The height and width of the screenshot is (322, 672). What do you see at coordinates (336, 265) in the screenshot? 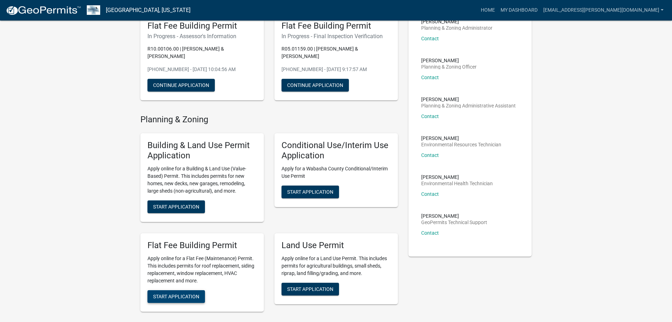
I see `p: Apply online for a Land Use Permit. This includes permits for agricultural buildings, small sheds...` at bounding box center [336, 265].